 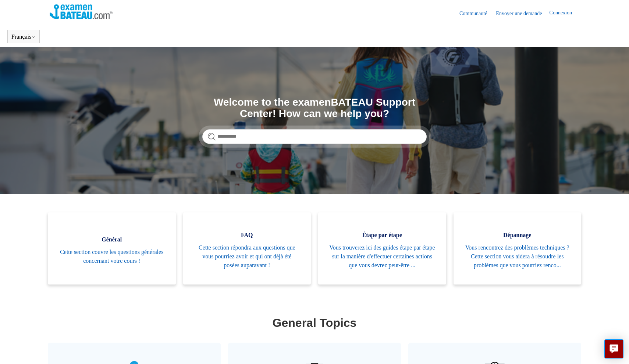 I want to click on div: Live chat, so click(x=614, y=349).